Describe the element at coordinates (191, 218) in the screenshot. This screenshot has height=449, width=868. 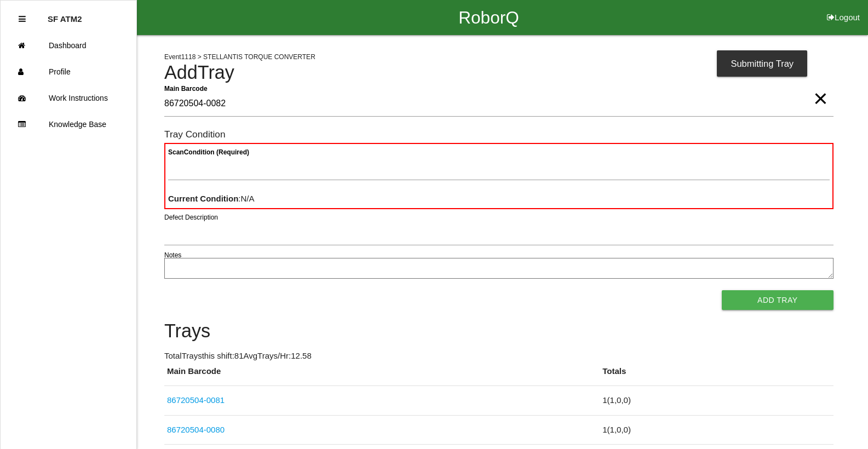
I see `label: Defect Description` at that location.